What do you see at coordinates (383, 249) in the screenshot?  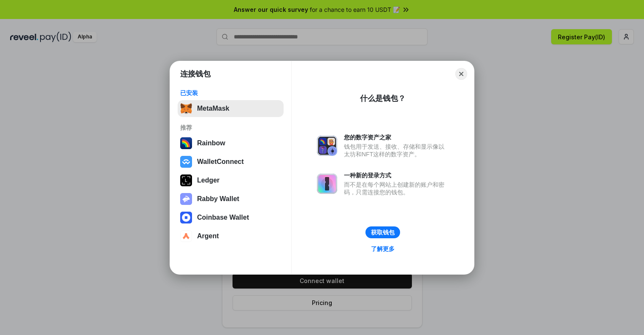 I see `a: 了解更多` at bounding box center [383, 249].